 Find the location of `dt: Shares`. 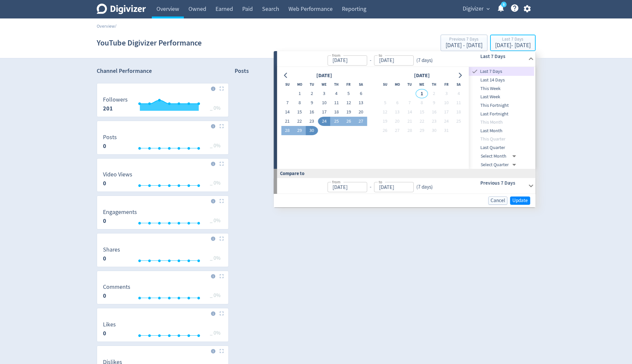

dt: Shares is located at coordinates (112, 250).